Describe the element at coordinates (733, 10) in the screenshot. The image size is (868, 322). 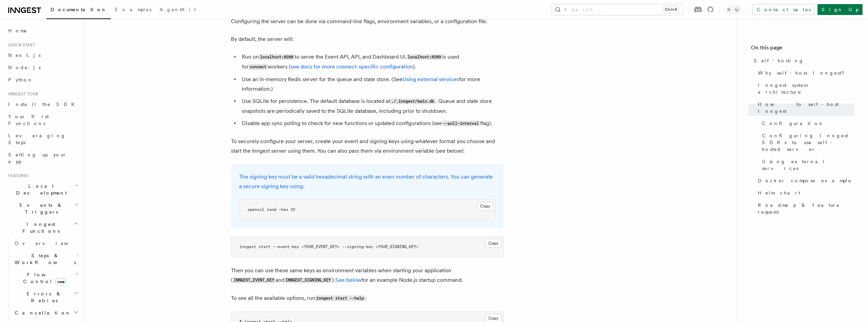
I see `button: Toggle dark mode` at that location.